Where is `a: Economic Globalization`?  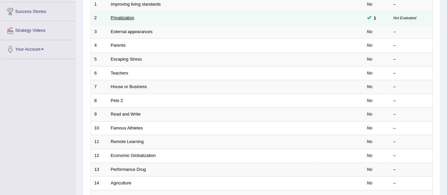
a: Economic Globalization is located at coordinates (133, 155).